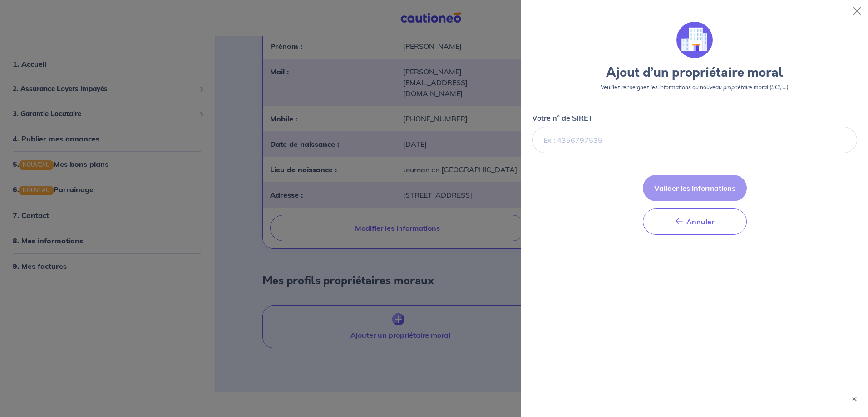 Image resolution: width=868 pixels, height=417 pixels. I want to click on input: Ex : 4356797535, so click(694, 140).